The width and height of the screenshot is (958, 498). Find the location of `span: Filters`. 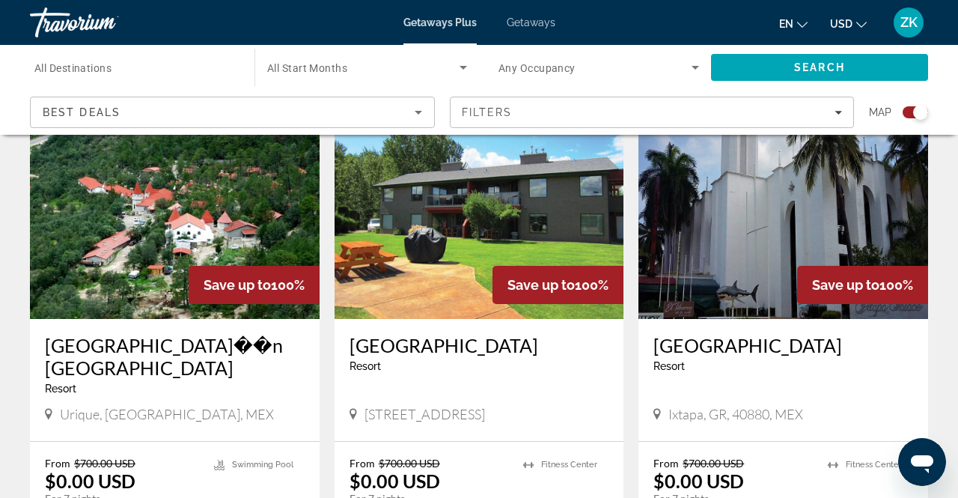

span: Filters is located at coordinates (487, 112).